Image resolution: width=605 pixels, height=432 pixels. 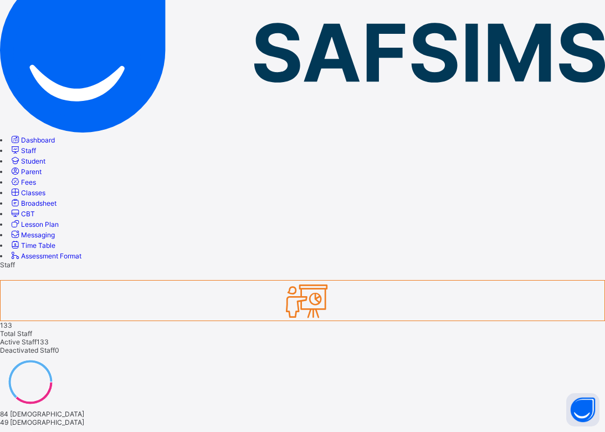 What do you see at coordinates (27, 161) in the screenshot?
I see `a: Student` at bounding box center [27, 161].